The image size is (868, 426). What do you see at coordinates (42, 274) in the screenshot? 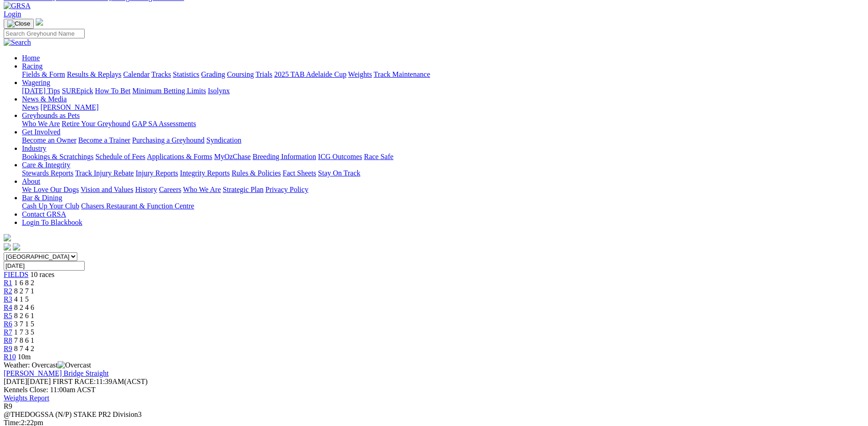
I see `span: 10 races` at bounding box center [42, 274].